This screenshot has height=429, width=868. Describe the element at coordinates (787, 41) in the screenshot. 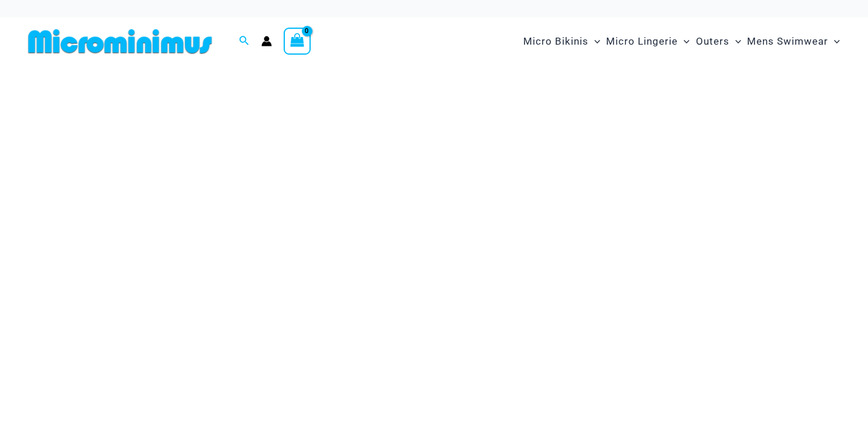

I see `span: Mens Swimwear` at that location.